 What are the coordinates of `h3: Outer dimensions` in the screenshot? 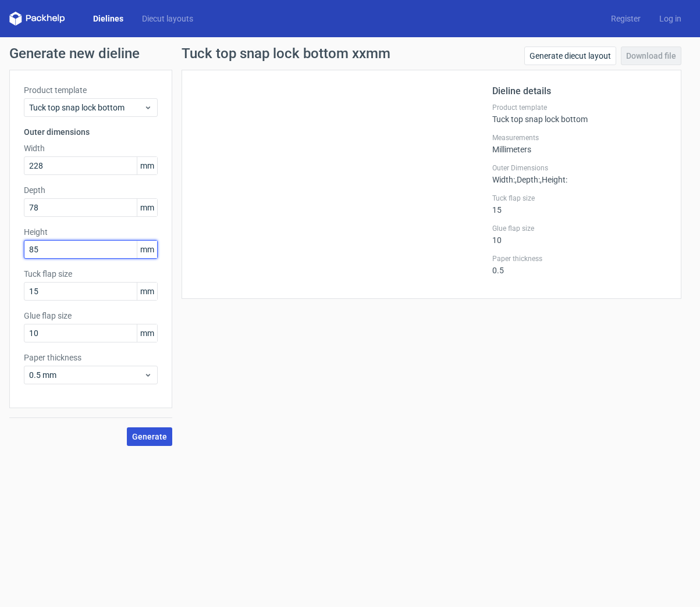 It's located at (90, 132).